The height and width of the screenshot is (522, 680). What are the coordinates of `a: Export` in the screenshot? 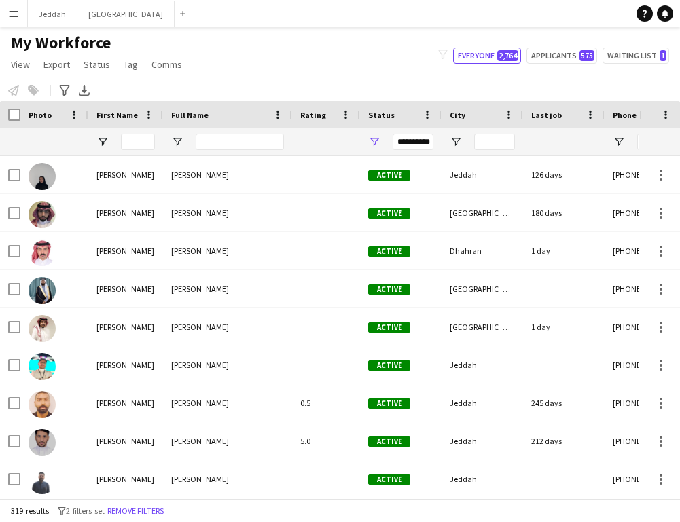 It's located at (56, 65).